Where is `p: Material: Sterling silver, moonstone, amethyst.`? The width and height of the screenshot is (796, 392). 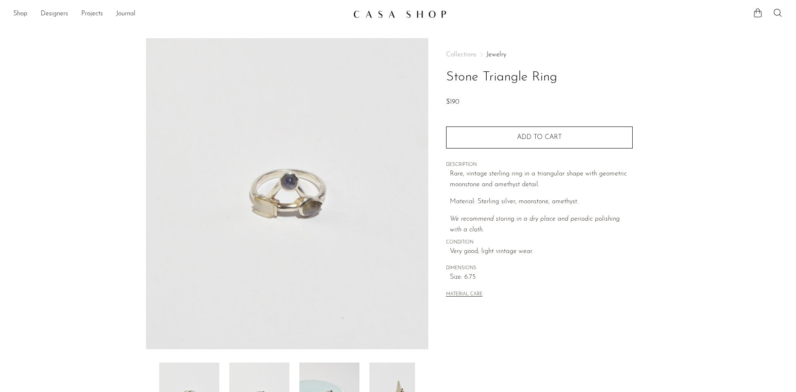 p: Material: Sterling silver, moonstone, amethyst. is located at coordinates (541, 202).